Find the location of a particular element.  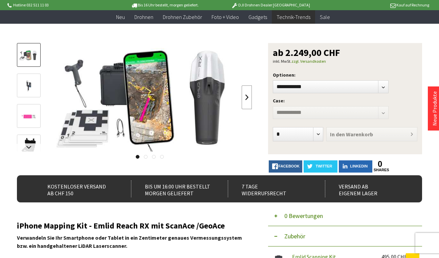

div: 7 Tage Widerrufsrecht is located at coordinates (271, 189).